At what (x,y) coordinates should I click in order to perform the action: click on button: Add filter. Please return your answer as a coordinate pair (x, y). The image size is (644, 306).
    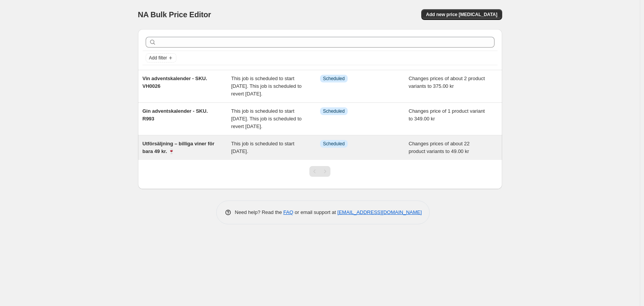
    Looking at the image, I should click on (161, 58).